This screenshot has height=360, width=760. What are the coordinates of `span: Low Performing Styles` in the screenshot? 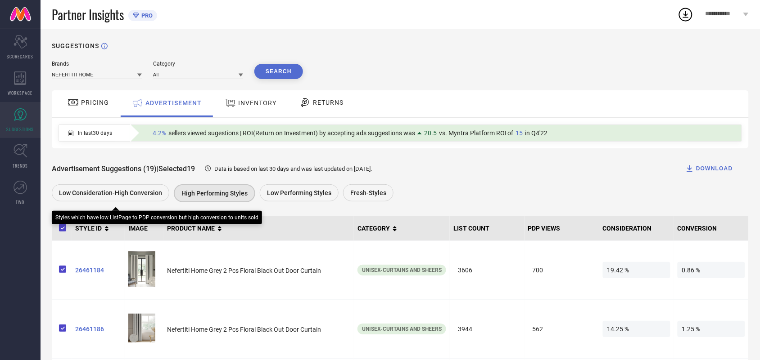 It's located at (299, 193).